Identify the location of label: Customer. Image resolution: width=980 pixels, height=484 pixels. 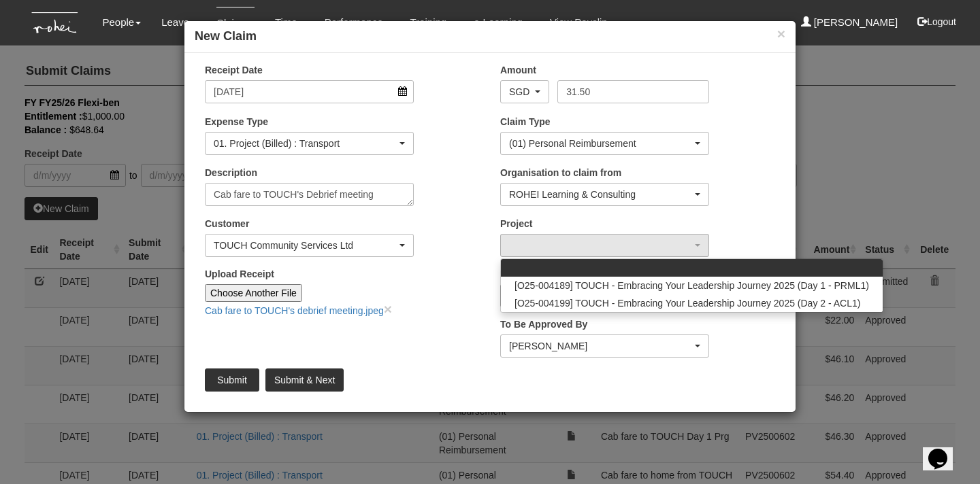
(227, 224).